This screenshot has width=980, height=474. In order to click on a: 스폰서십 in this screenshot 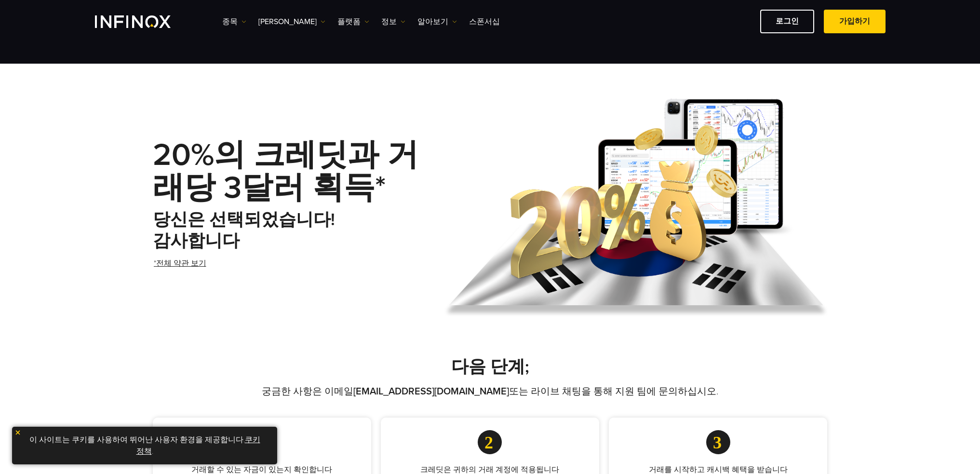, I will do `click(484, 22)`.